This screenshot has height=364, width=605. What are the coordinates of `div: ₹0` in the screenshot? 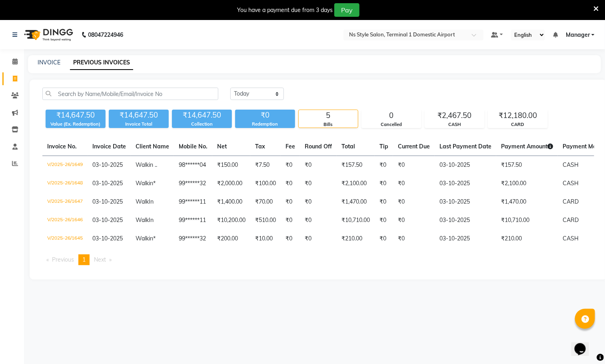 It's located at (265, 115).